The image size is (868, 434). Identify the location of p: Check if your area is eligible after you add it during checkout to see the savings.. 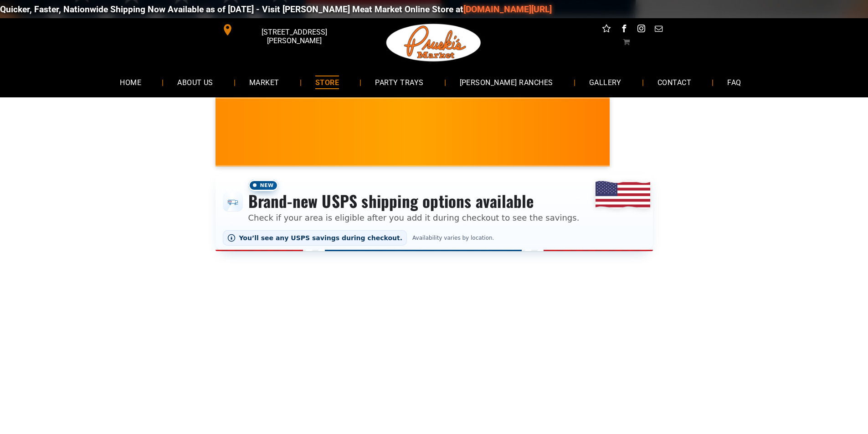
(414, 217).